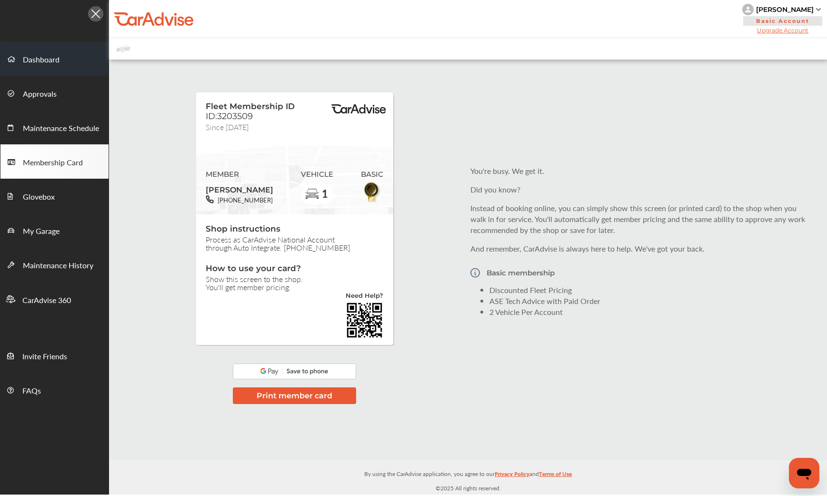  I want to click on img: BasicBadge.31956f0b.svg, so click(372, 192).